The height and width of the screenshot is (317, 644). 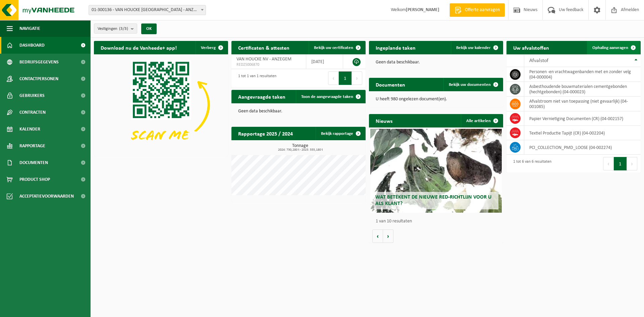 I want to click on span: Bekijk uw certificaten, so click(x=334, y=48).